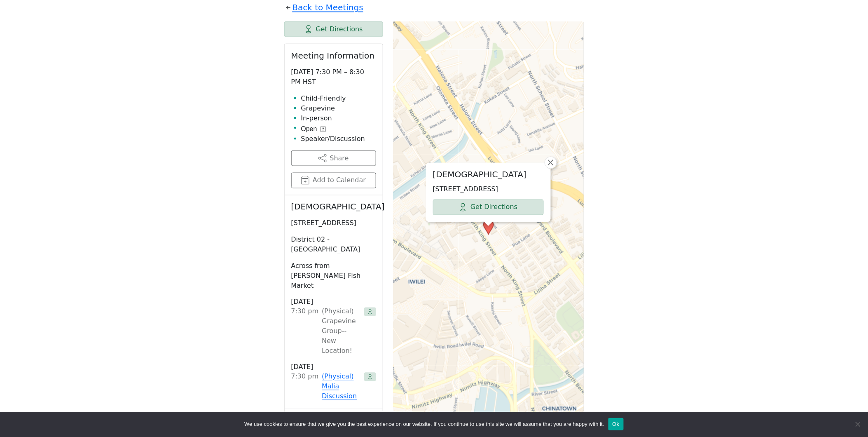 The image size is (868, 437). Describe the element at coordinates (334, 56) in the screenshot. I see `h2: Meeting Information` at that location.